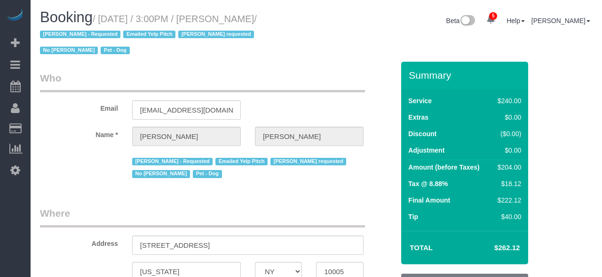 The width and height of the screenshot is (602, 277). Describe the element at coordinates (493, 248) in the screenshot. I see `h4: $262.12` at that location.